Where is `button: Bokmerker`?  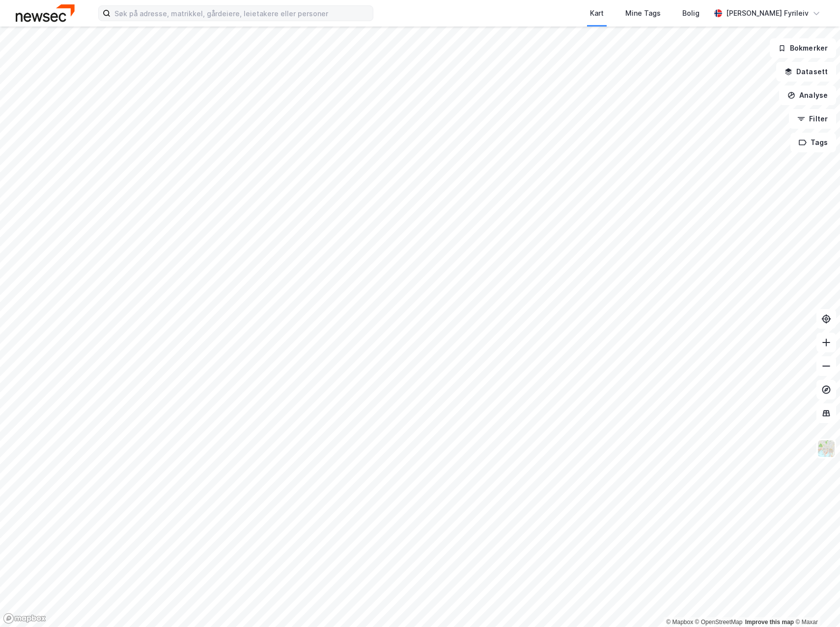
button: Bokmerker is located at coordinates (802, 48).